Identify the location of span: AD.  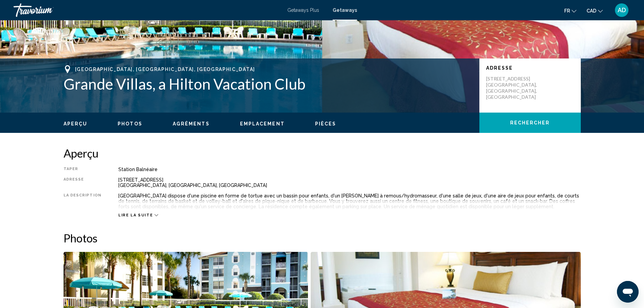
(622, 10).